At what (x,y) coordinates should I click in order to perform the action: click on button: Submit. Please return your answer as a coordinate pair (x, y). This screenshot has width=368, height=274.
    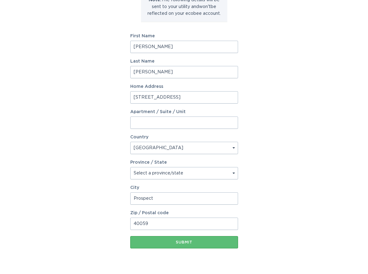
    Looking at the image, I should click on (184, 242).